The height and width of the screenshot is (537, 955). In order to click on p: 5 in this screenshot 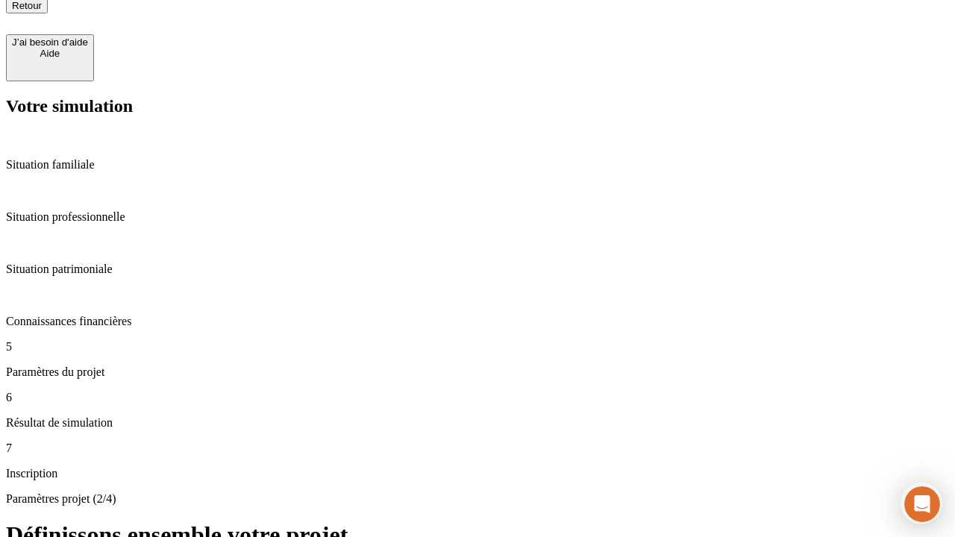, I will do `click(477, 347)`.